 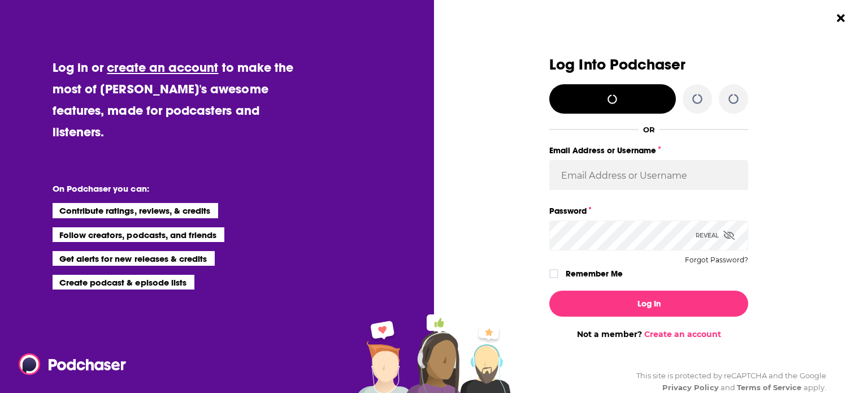 I want to click on img: Podchaser - Follow, Share and Rate Podcasts, so click(x=73, y=364).